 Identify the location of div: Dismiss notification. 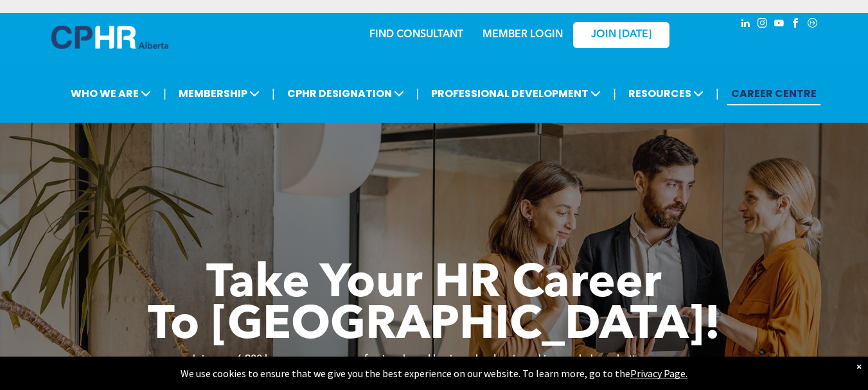
(858, 366).